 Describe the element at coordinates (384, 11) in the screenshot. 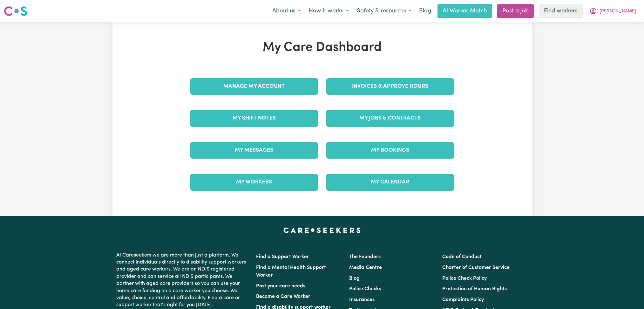

I see `button: Safety & resources` at that location.